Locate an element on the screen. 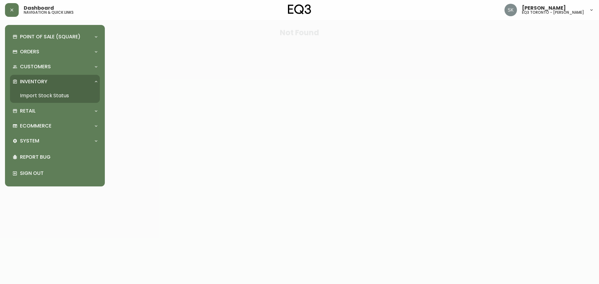 Image resolution: width=599 pixels, height=284 pixels. div: Sign Out is located at coordinates (55, 173).